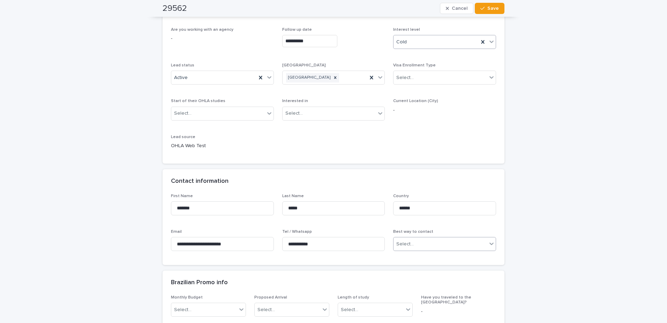 The height and width of the screenshot is (323, 667). Describe the element at coordinates (295, 101) in the screenshot. I see `span: Interested in` at that location.